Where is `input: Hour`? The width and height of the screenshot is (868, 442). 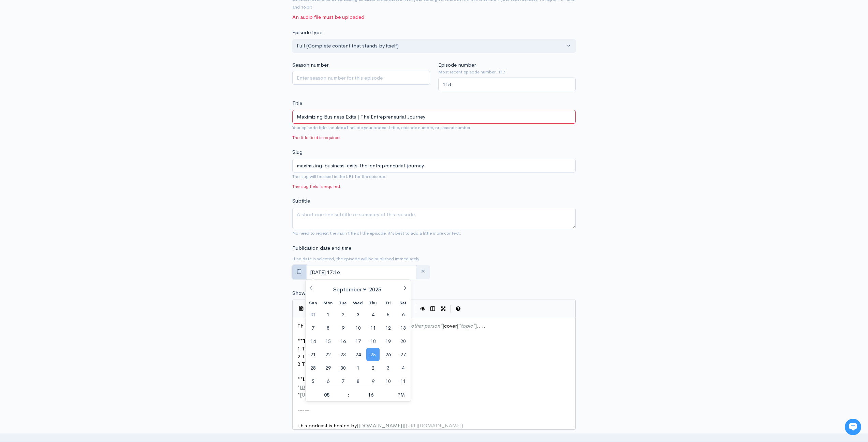
input: Hour is located at coordinates (326, 394).